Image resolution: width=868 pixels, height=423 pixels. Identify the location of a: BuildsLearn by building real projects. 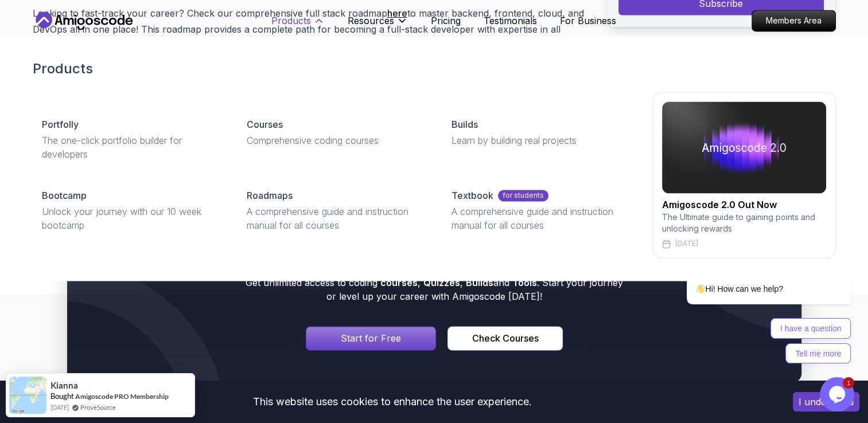
(540, 132).